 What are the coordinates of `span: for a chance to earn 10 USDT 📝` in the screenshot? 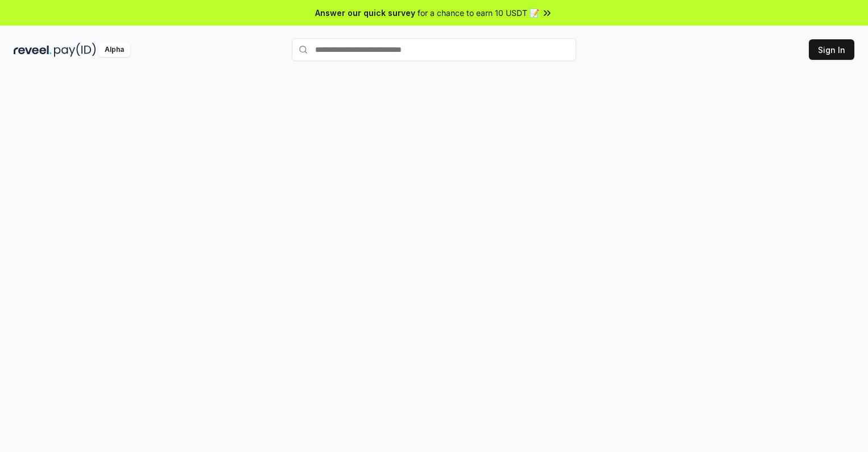 It's located at (479, 13).